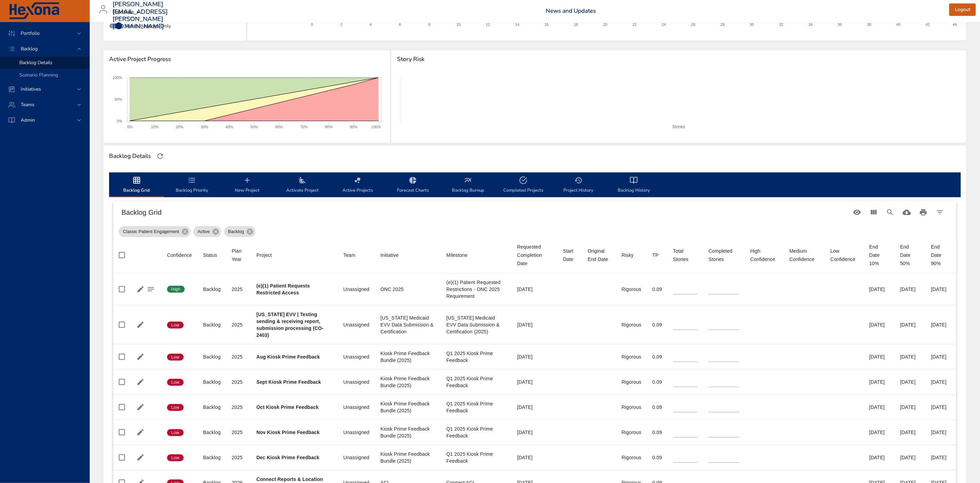 The width and height of the screenshot is (980, 483). Describe the element at coordinates (955, 24) in the screenshot. I see `text: 44` at that location.